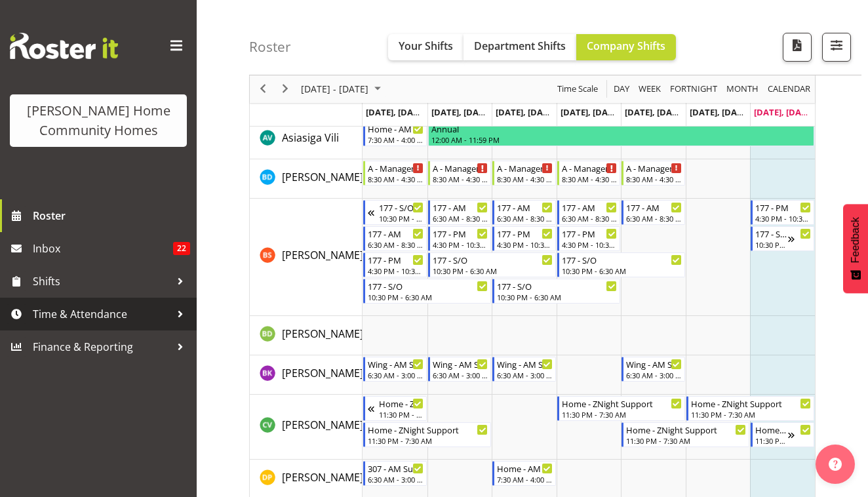 The height and width of the screenshot is (497, 868). I want to click on div: Asiasiga Vili"s event - Annual Begin From Tuesday, September 30, 2025 at 12:00:00 AM GMT+13:00 En..., so click(621, 134).